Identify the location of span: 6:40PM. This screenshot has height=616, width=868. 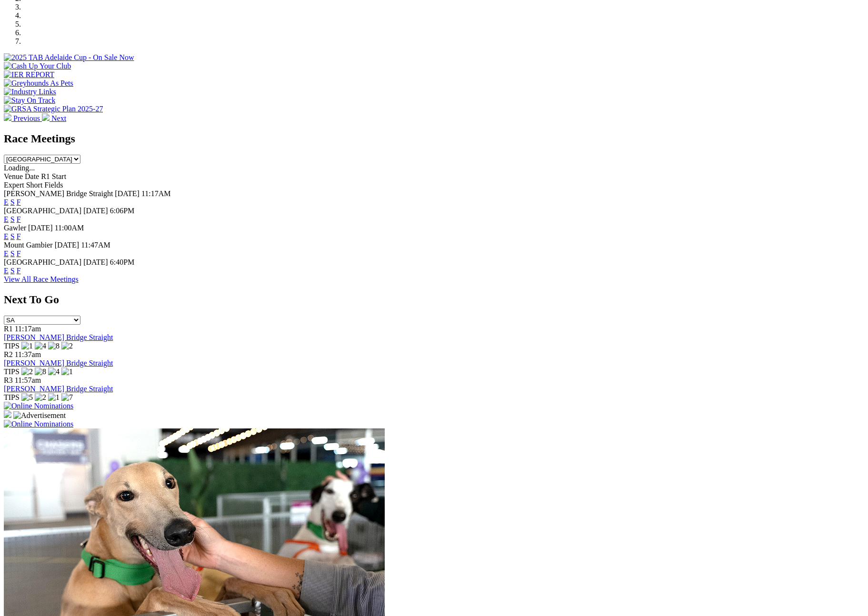
(122, 262).